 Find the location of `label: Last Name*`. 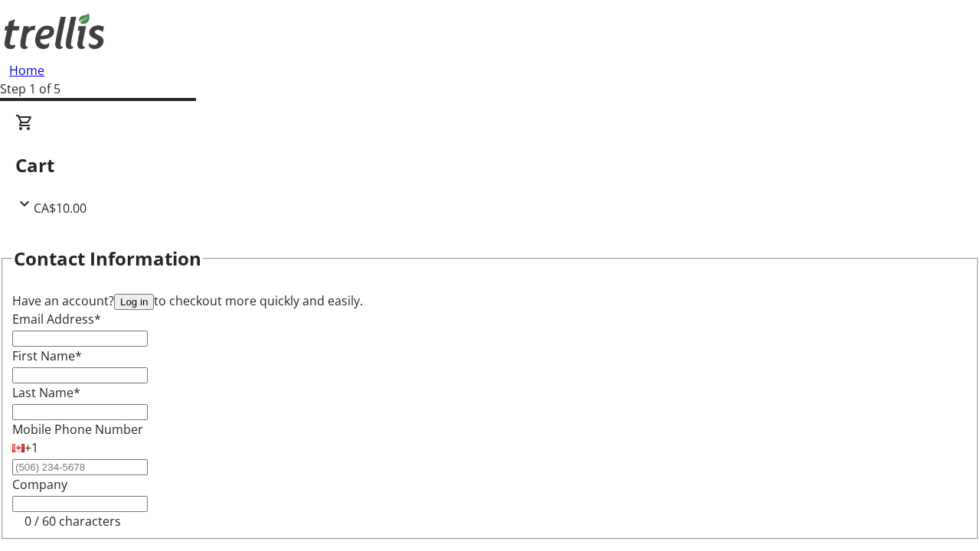

label: Last Name* is located at coordinates (46, 392).